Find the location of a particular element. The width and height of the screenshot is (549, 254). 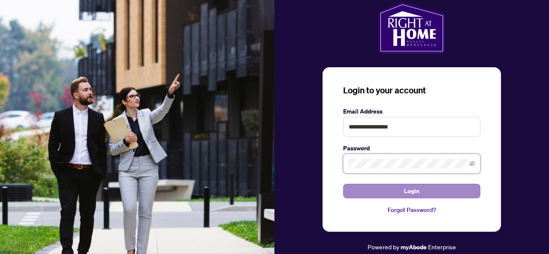

span: Login is located at coordinates (411, 191).